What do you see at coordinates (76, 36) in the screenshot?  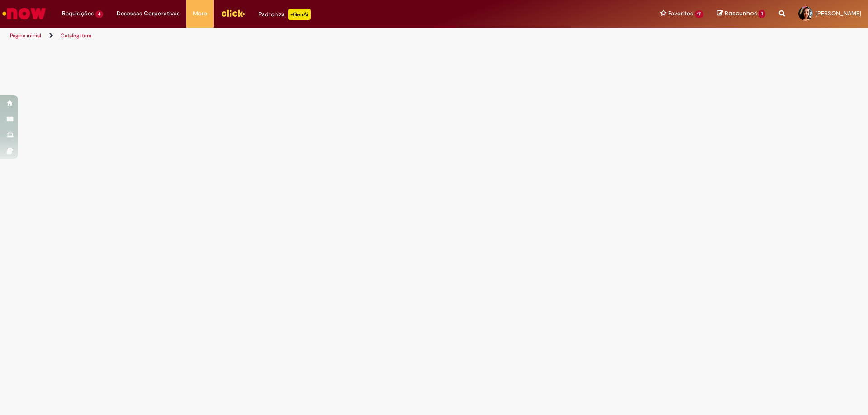 I see `a: Catalog Item` at bounding box center [76, 36].